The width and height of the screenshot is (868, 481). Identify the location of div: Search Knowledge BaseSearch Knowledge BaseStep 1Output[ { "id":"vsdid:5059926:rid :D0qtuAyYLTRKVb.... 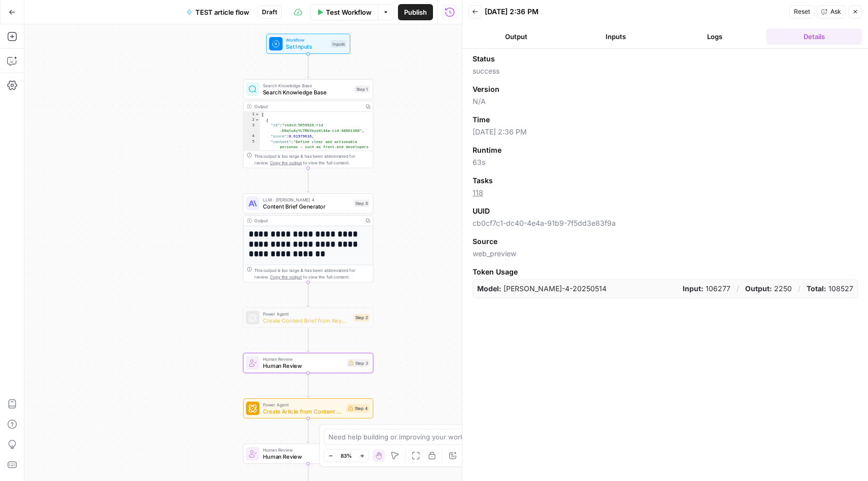
(308, 123).